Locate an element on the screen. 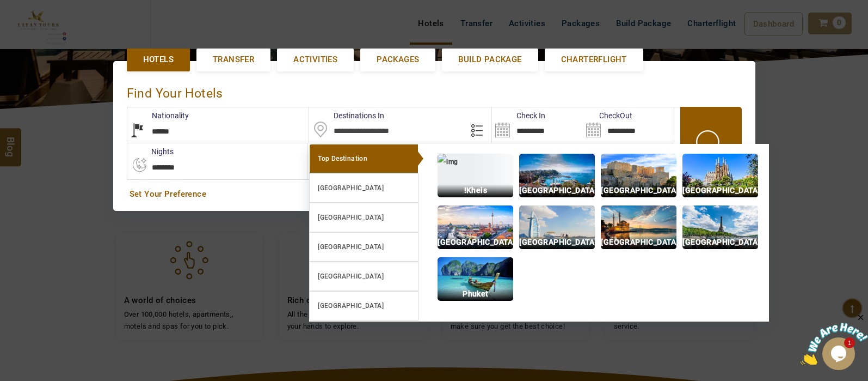 The image size is (868, 381). a: Activities is located at coordinates (315, 60).